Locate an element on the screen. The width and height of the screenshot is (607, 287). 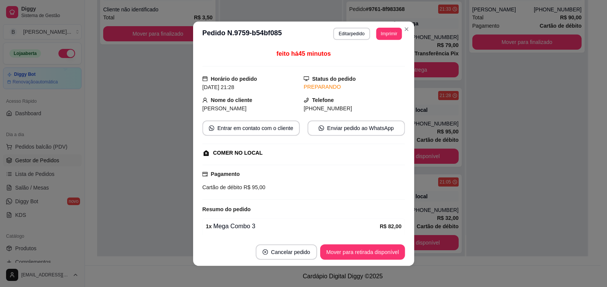
span: feito há 45 minutos is located at coordinates (303, 53).